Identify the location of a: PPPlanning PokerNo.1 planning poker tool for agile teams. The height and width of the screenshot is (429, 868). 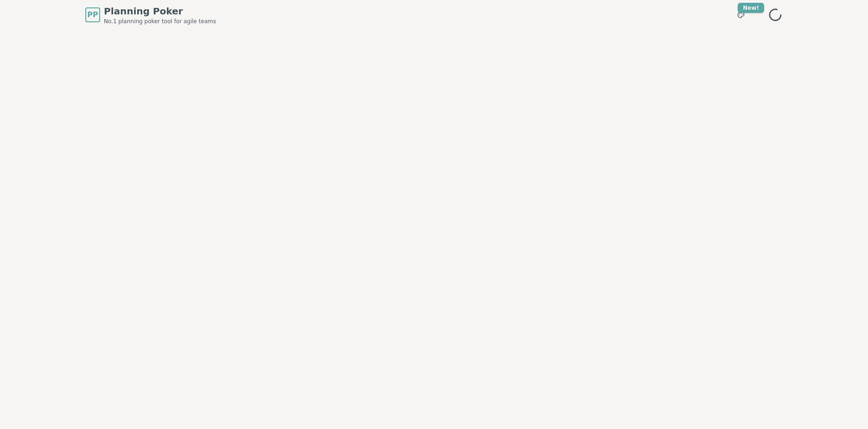
(151, 15).